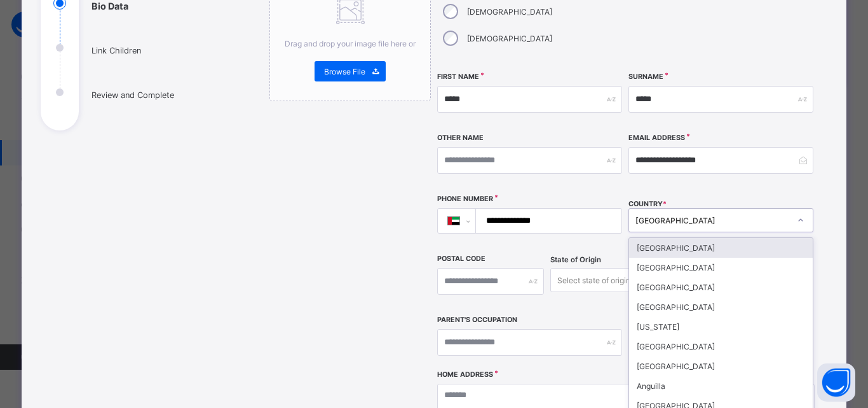 This screenshot has width=868, height=408. Describe the element at coordinates (594, 280) in the screenshot. I see `div: Select state of origin` at that location.